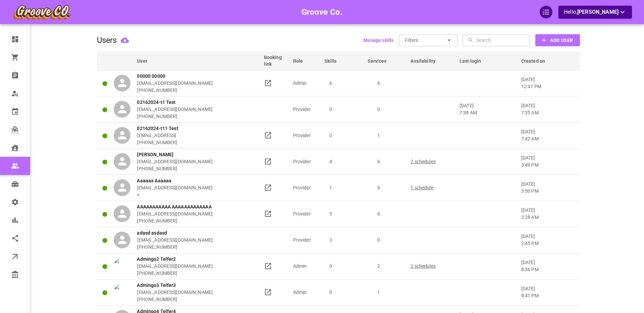 Image resolution: width=644 pixels, height=313 pixels. Describe the element at coordinates (548, 87) in the screenshot. I see `p: 12:47 pm` at that location.